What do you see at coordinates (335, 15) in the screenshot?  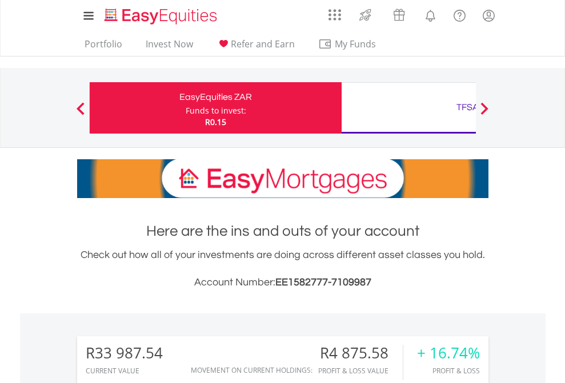 I see `img: grid-menu-icon.svg` at bounding box center [335, 15].